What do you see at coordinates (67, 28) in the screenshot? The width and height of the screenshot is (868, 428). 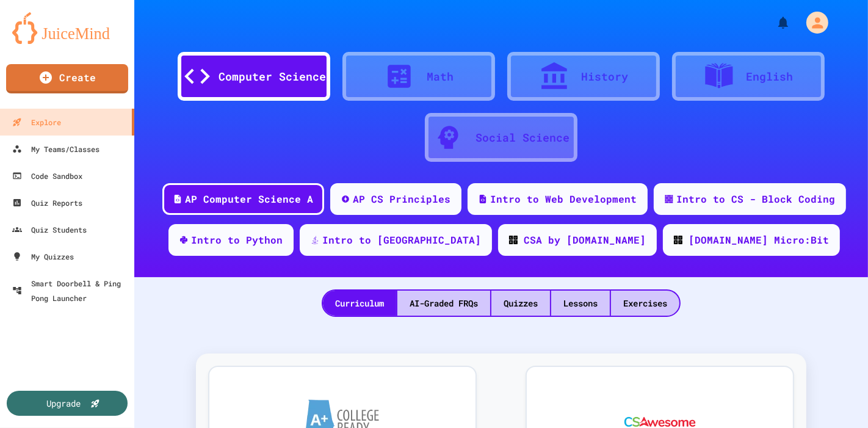 I see `img: logo-orange.svg` at bounding box center [67, 28].